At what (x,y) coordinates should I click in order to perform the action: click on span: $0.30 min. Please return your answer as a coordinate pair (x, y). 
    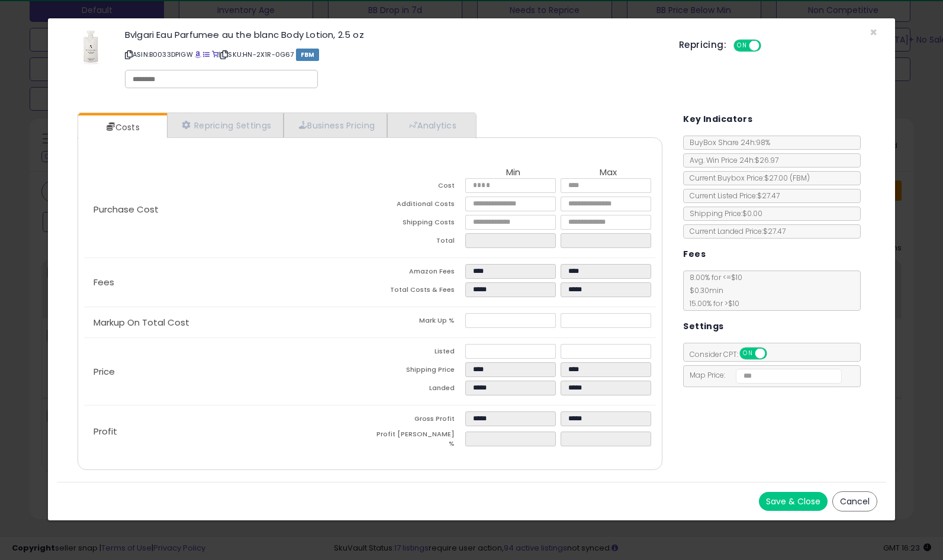
    Looking at the image, I should click on (703, 290).